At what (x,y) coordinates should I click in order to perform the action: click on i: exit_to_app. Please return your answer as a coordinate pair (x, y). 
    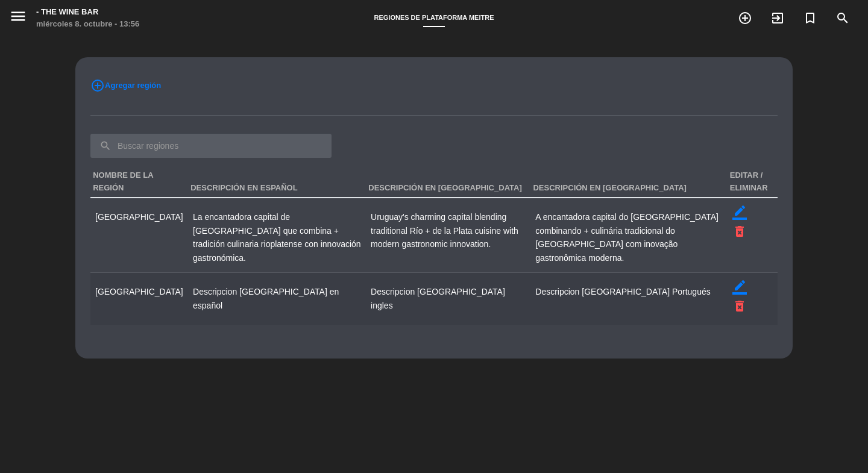
    Looking at the image, I should click on (778, 18).